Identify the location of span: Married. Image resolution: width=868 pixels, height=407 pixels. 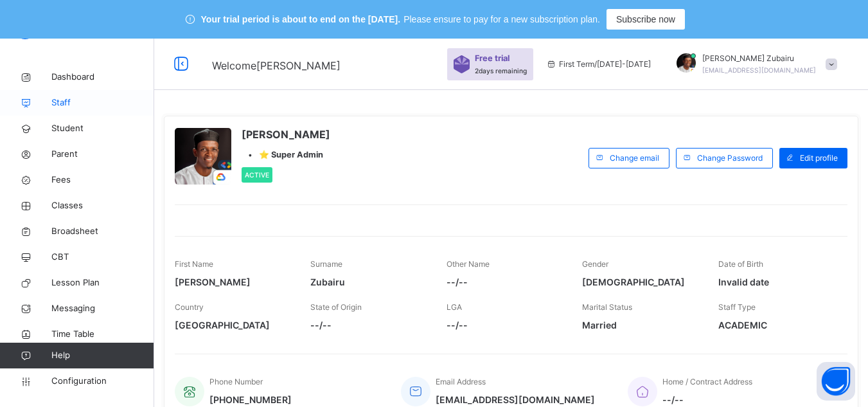
(640, 324).